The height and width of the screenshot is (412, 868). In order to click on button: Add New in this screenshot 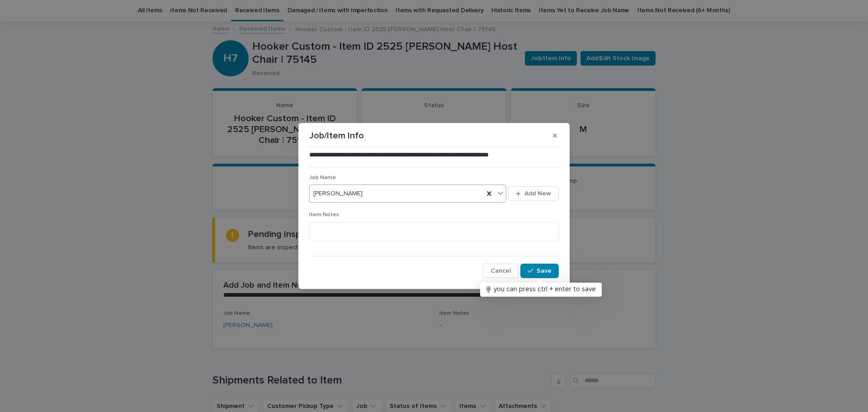, I will do `click(534, 194)`.